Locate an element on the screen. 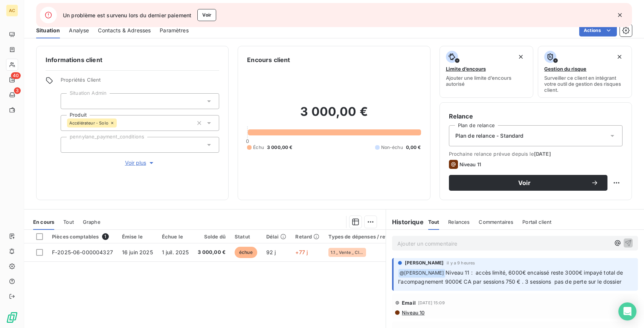 The image size is (644, 328). div: Open Intercom Messenger is located at coordinates (628, 312).